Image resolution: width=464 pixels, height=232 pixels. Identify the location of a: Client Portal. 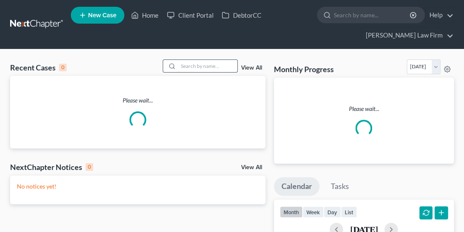
(190, 15).